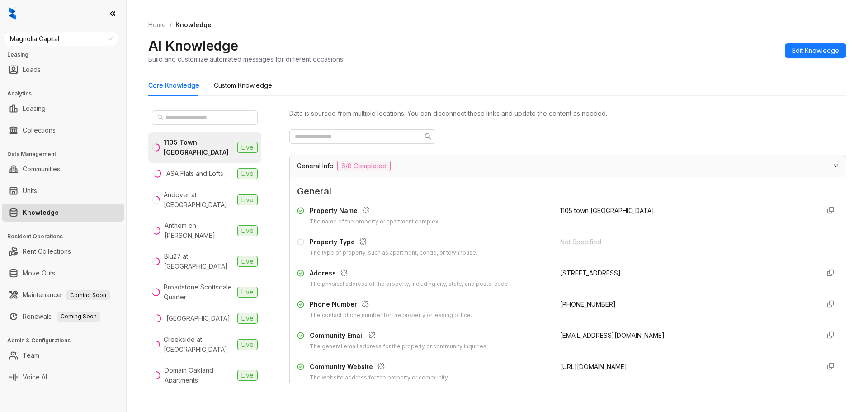  What do you see at coordinates (67, 93) in the screenshot?
I see `h3: Analytics` at bounding box center [67, 93].